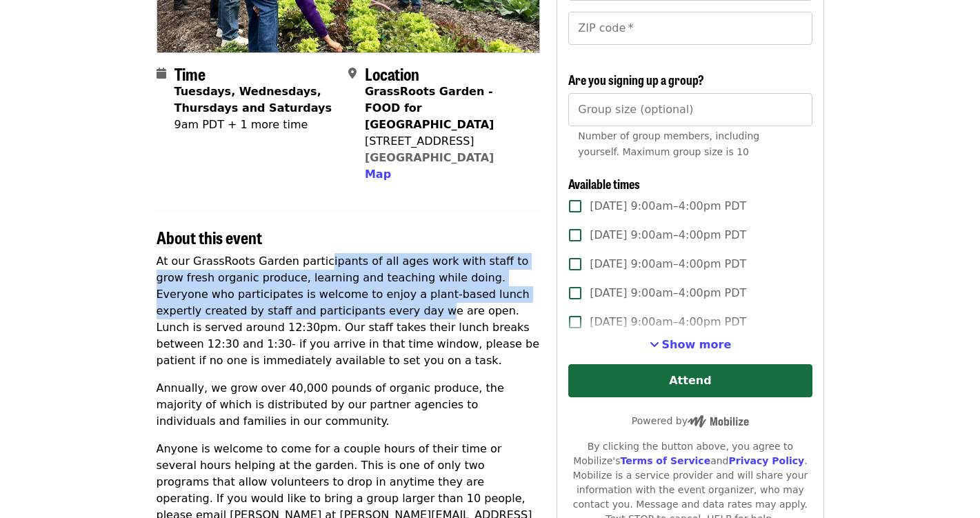 The image size is (980, 518). I want to click on span: Powered by, so click(690, 420).